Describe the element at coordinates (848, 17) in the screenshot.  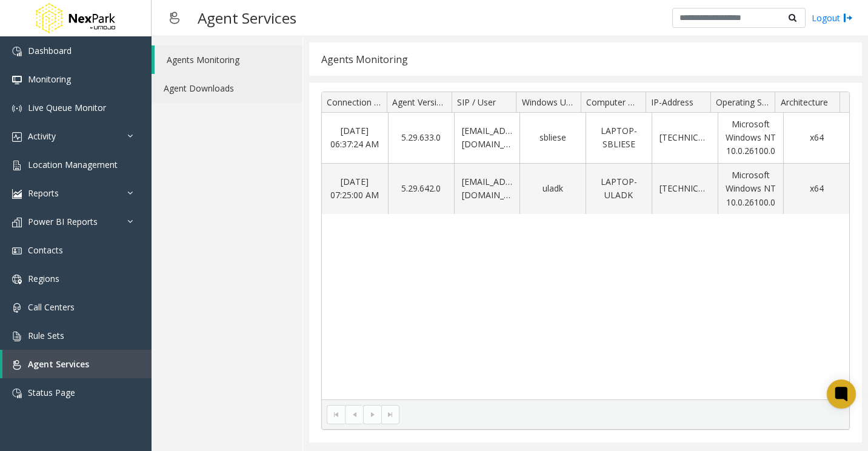
I see `img: logout` at that location.